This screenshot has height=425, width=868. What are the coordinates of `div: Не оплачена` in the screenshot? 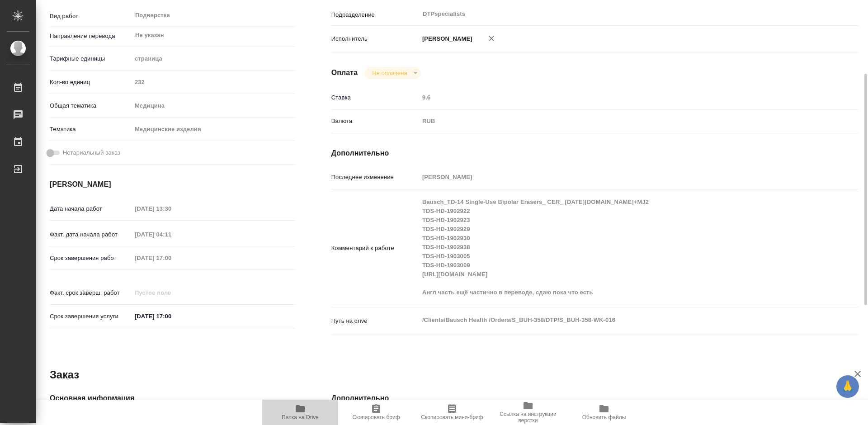 It's located at (393, 73).